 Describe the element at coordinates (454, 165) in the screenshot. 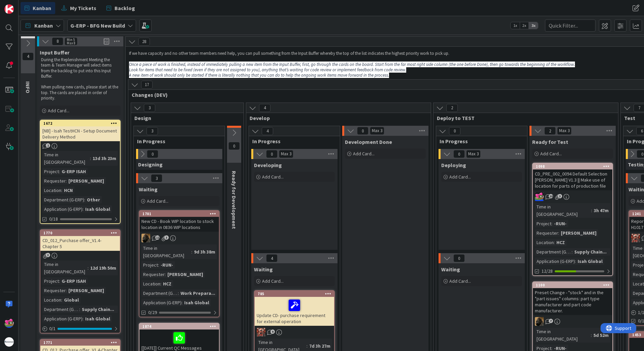

I see `span: Deploying` at that location.